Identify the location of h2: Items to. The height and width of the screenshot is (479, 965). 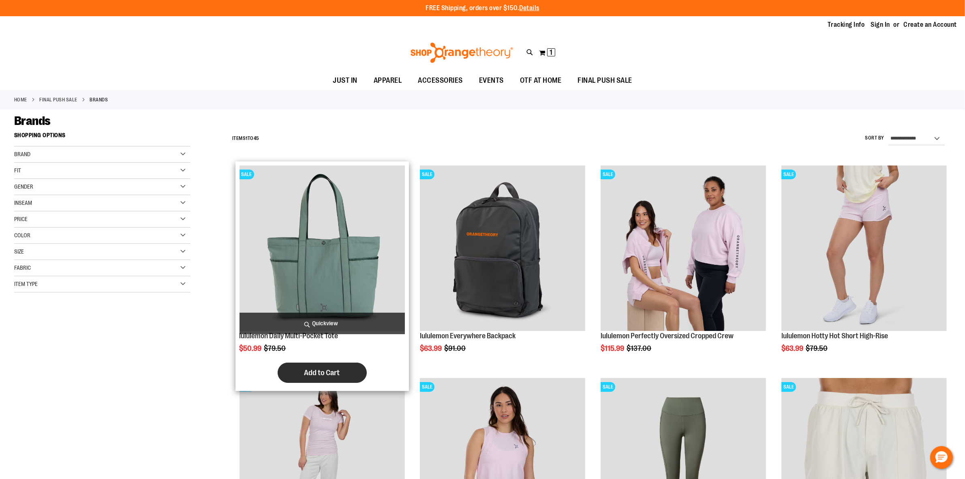
(246, 138).